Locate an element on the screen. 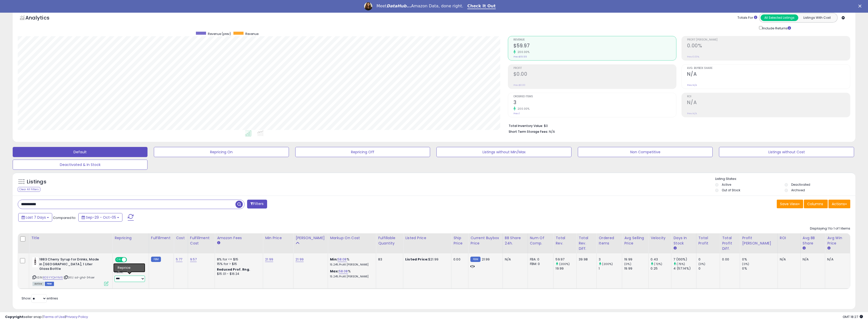  span: Sep-29 - Oct-05 is located at coordinates (101, 217).